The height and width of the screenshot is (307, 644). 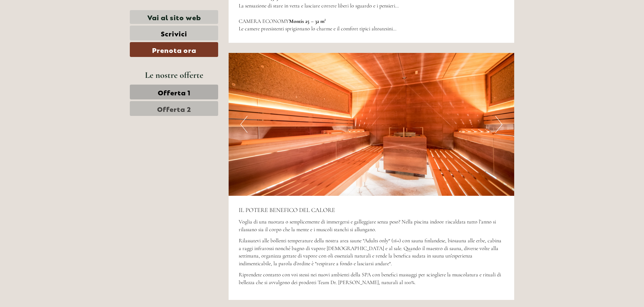 What do you see at coordinates (372, 252) in the screenshot?
I see `p: Rilassatevi alle bollenti temperature della nostra area saune “Adults only“ (16+) con sauna finla...` at bounding box center [372, 252].